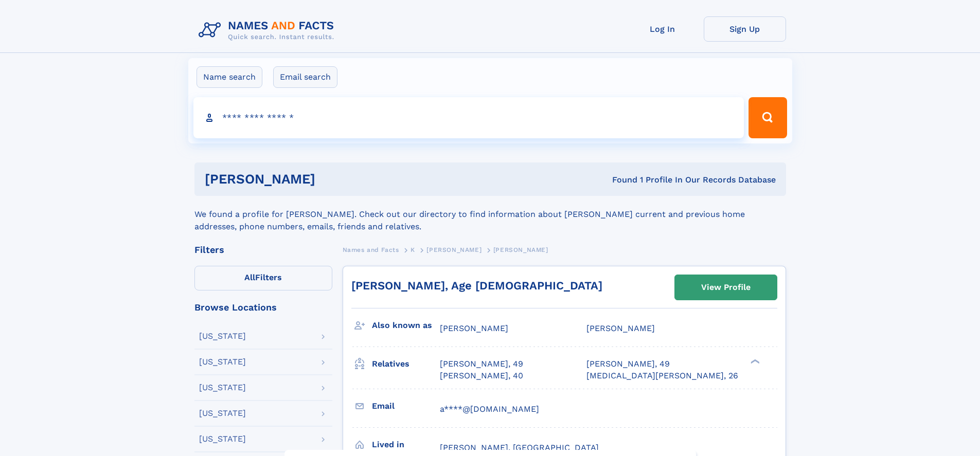 Image resolution: width=980 pixels, height=456 pixels. What do you see at coordinates (269, 30) in the screenshot?
I see `img: Logo Names and Facts` at bounding box center [269, 30].